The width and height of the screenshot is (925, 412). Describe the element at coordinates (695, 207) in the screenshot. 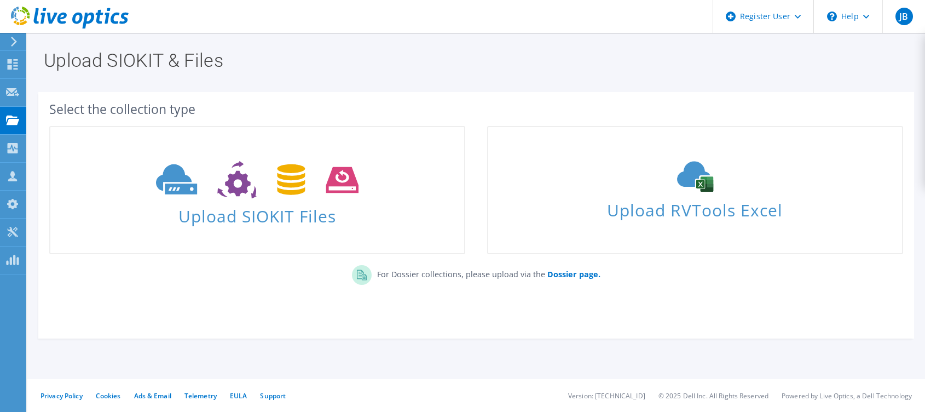

I see `span: Upload RVTools Excel` at that location.